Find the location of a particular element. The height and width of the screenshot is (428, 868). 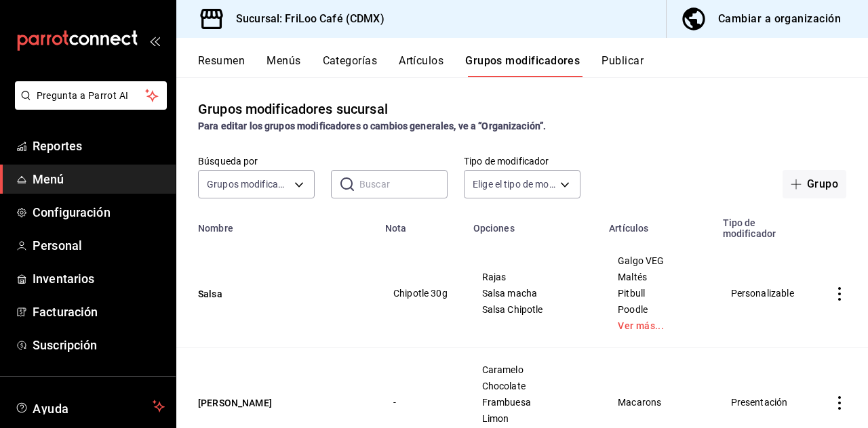

span: Poodle is located at coordinates (657, 309).